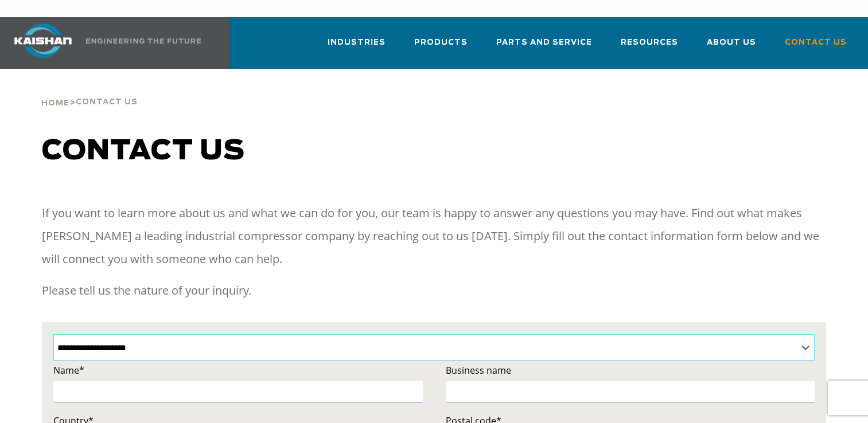  What do you see at coordinates (55, 103) in the screenshot?
I see `span: Home` at bounding box center [55, 103].